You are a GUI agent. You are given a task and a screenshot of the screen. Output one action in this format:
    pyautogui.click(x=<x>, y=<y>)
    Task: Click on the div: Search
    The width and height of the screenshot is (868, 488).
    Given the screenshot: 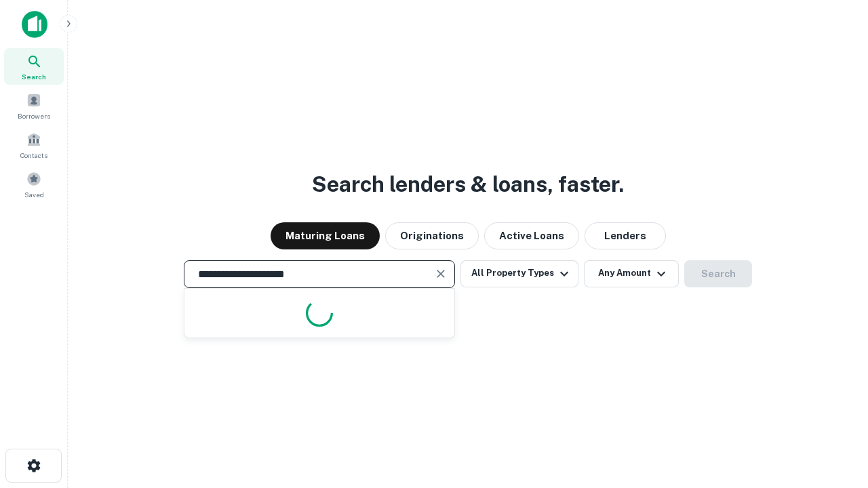 What is the action you would take?
    pyautogui.click(x=34, y=66)
    